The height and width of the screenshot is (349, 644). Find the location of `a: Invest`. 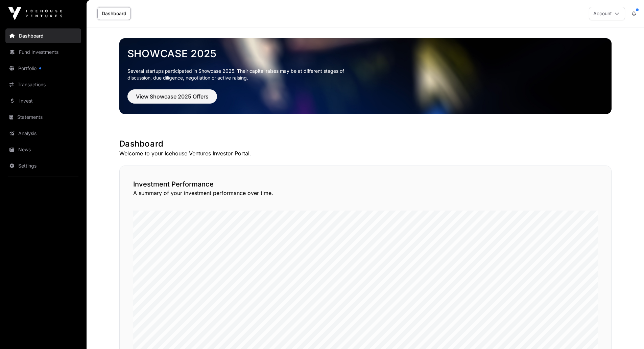

a: Invest is located at coordinates (43, 101).